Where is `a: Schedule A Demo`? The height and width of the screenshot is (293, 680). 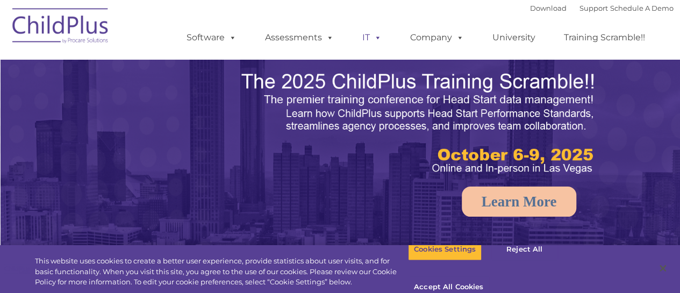 a: Schedule A Demo is located at coordinates (641, 8).